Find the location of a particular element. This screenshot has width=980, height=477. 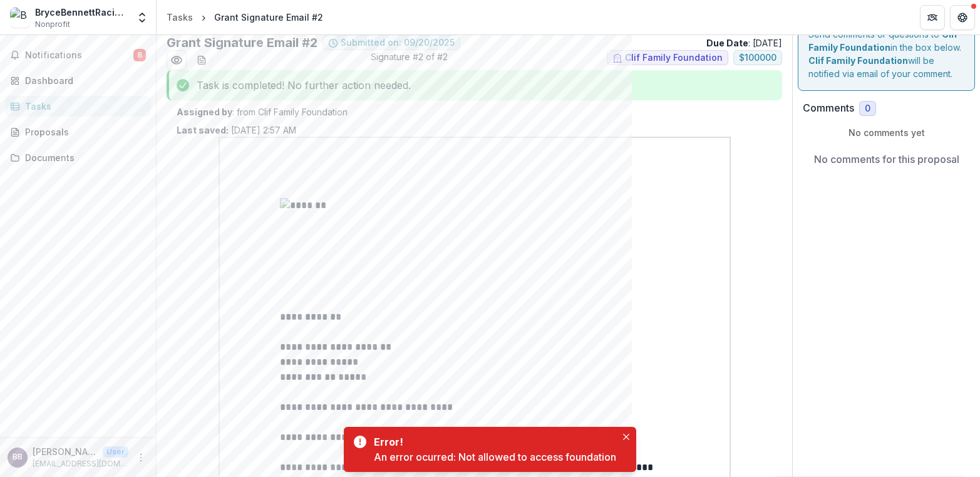

div: Task is completed! No further action needed. is located at coordinates (474, 86).